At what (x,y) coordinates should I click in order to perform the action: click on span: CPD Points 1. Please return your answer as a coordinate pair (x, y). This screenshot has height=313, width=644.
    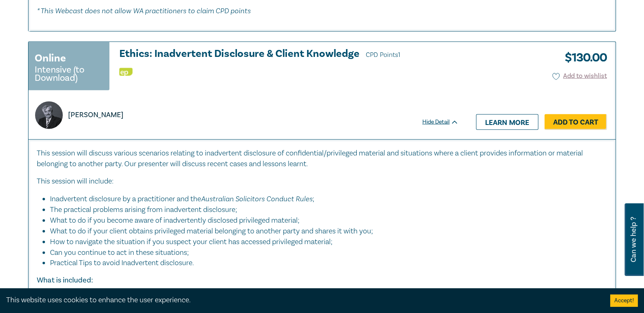
    Looking at the image, I should click on (383, 55).